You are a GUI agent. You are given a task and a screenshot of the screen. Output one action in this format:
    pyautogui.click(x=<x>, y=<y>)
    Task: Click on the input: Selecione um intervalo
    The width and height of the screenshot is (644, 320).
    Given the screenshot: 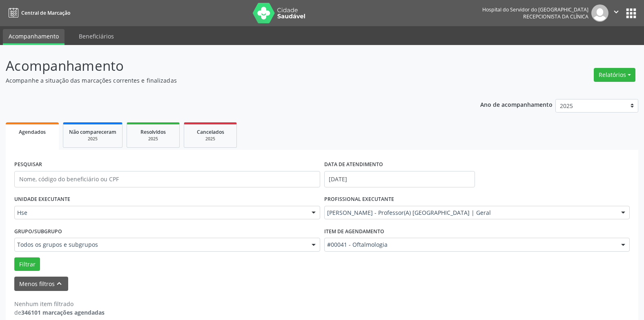 What is the action you would take?
    pyautogui.click(x=400, y=179)
    